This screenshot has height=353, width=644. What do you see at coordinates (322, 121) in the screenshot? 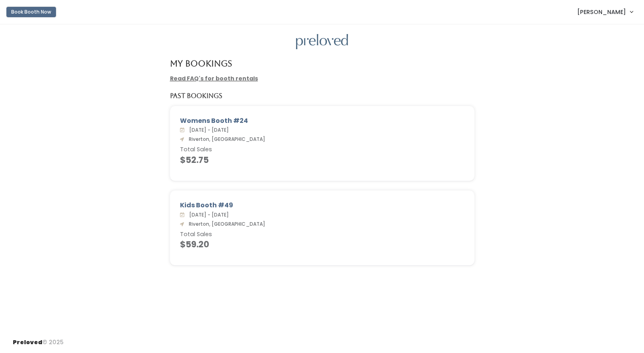
I see `div: Womens Booth #24` at bounding box center [322, 121].